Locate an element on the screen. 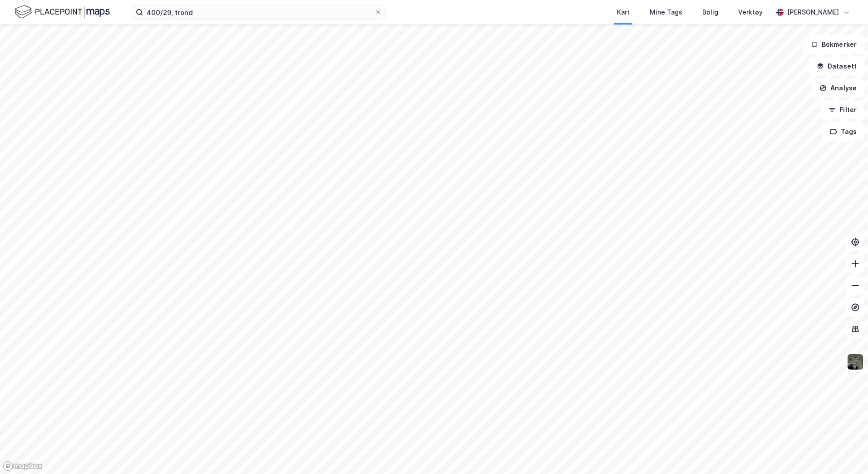 The width and height of the screenshot is (868, 474). div: Kontrollprogram for chat is located at coordinates (846, 452).